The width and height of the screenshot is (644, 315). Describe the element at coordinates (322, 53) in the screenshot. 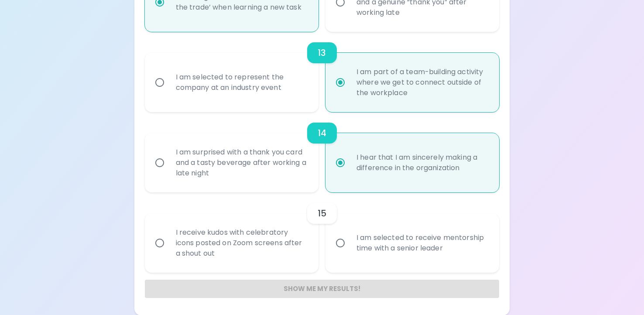

I see `h6: 13` at that location.